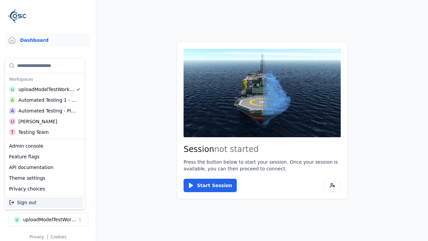 The height and width of the screenshot is (241, 428). I want to click on div: Workspaces, so click(45, 79).